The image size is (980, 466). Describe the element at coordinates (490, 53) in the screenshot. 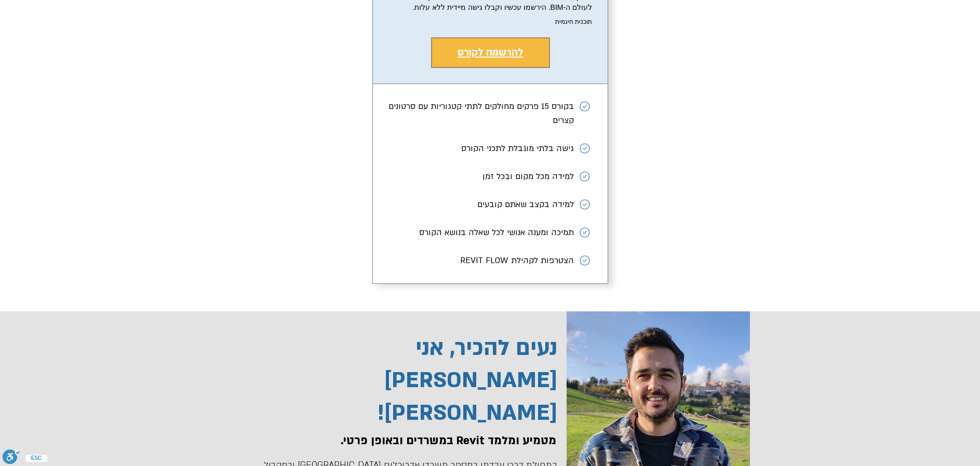

I see `span: להרשמה לקורס` at that location.